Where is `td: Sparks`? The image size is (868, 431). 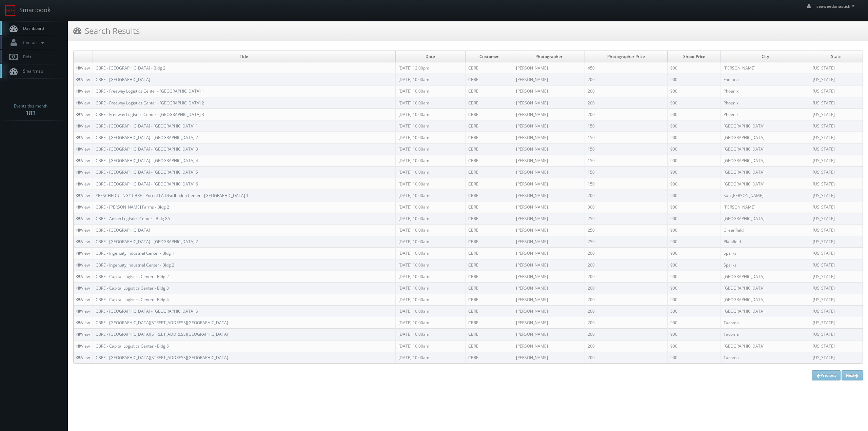 td: Sparks is located at coordinates (765, 254).